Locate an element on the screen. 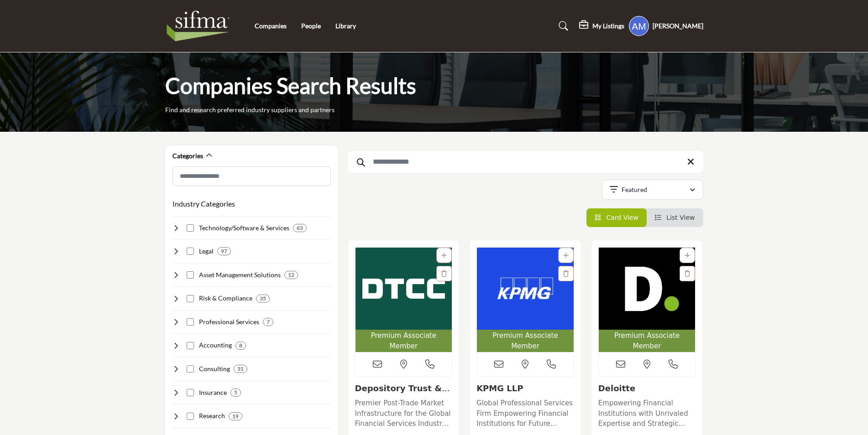 The width and height of the screenshot is (868, 435). input: Search Category is located at coordinates (252, 176).